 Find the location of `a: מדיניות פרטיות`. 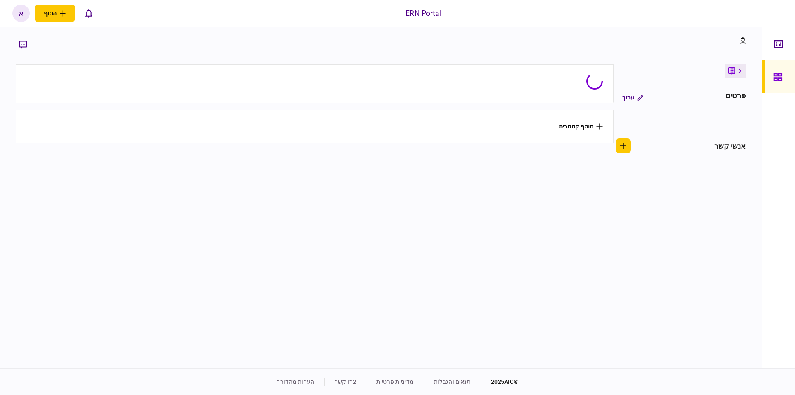

a: מדיניות פרטיות is located at coordinates (395, 381).